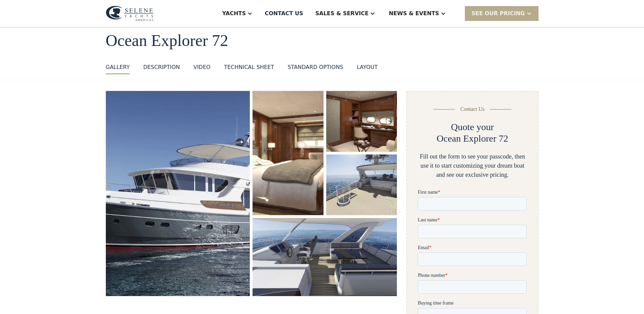  I want to click on input: I want to subscribe to your Newsletter.Unsubscribe any time by clicking the link at the bottom of..., so click(4, 297).